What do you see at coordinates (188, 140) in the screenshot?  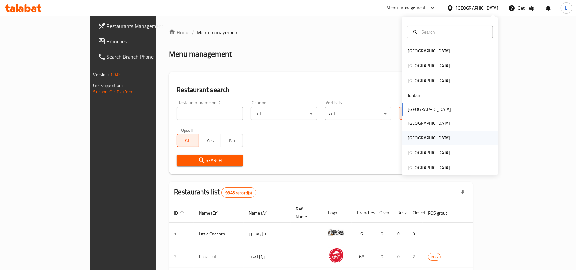 I see `span: All` at bounding box center [188, 140].